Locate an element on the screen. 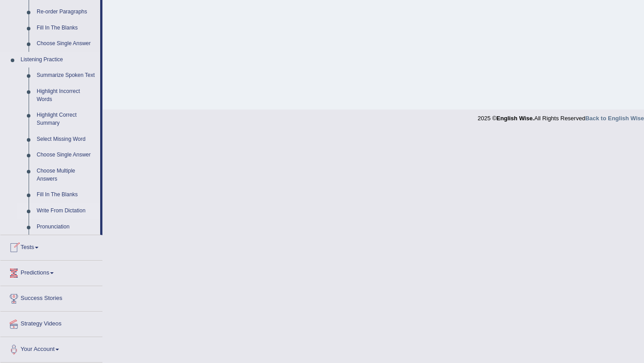 The image size is (644, 363). a: Re-order Paragraphs is located at coordinates (66, 12).